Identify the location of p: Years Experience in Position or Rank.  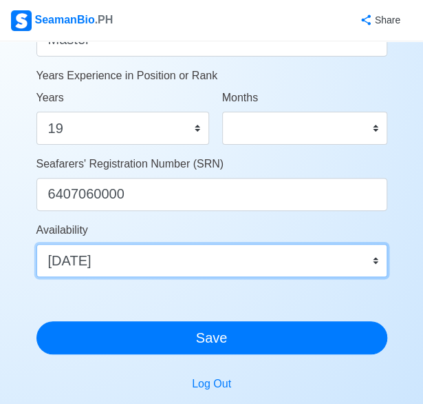
(212, 76).